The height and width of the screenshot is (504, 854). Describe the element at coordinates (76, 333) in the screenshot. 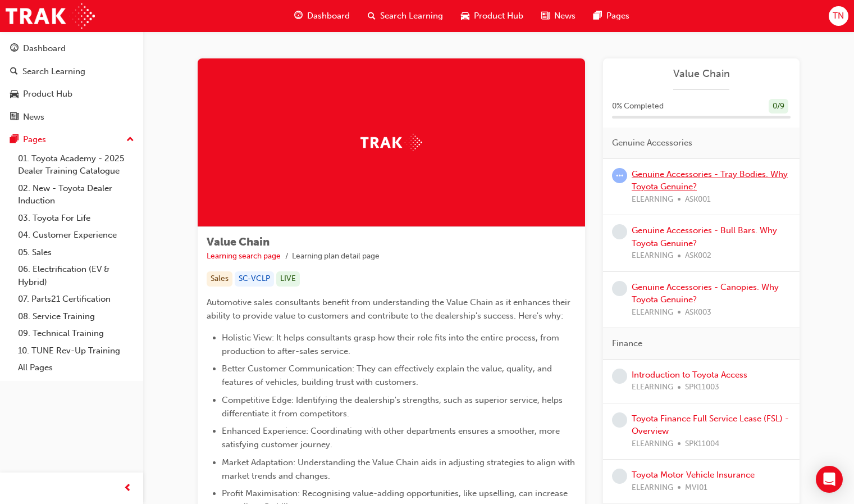

I see `a: 09. Technical Training` at that location.